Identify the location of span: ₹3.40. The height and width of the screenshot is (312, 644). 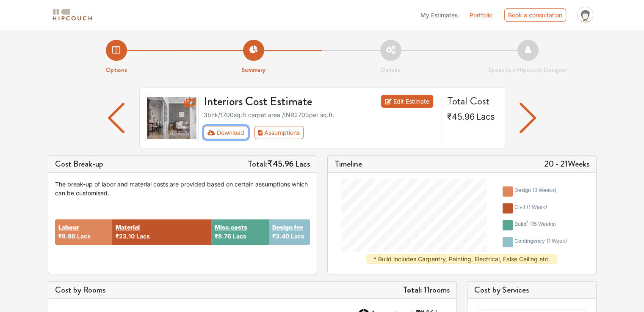
(281, 236).